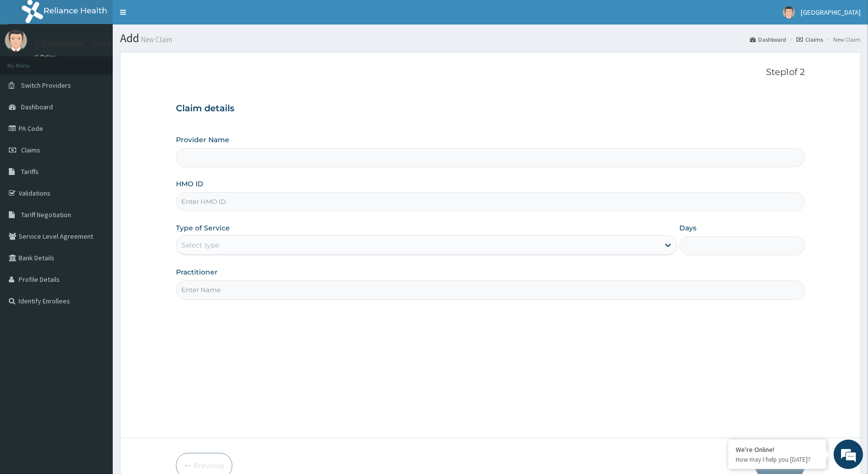 The height and width of the screenshot is (474, 868). What do you see at coordinates (203, 228) in the screenshot?
I see `label: Type of Service` at bounding box center [203, 228].